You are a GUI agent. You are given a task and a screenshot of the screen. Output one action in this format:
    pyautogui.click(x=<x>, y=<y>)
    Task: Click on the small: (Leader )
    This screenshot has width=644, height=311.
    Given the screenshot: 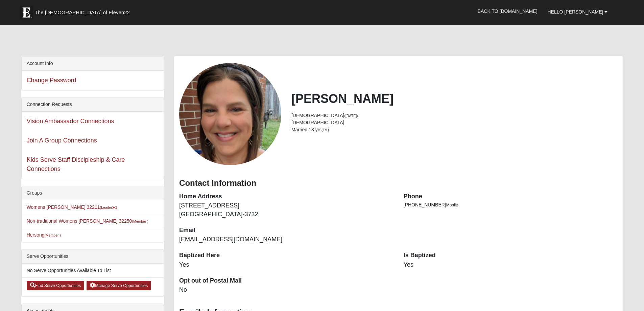 What is the action you would take?
    pyautogui.click(x=108, y=208)
    